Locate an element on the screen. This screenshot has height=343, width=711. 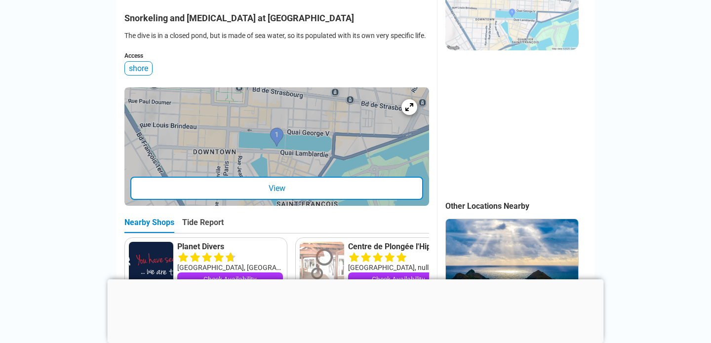
a: Planet Divers is located at coordinates (230, 247).